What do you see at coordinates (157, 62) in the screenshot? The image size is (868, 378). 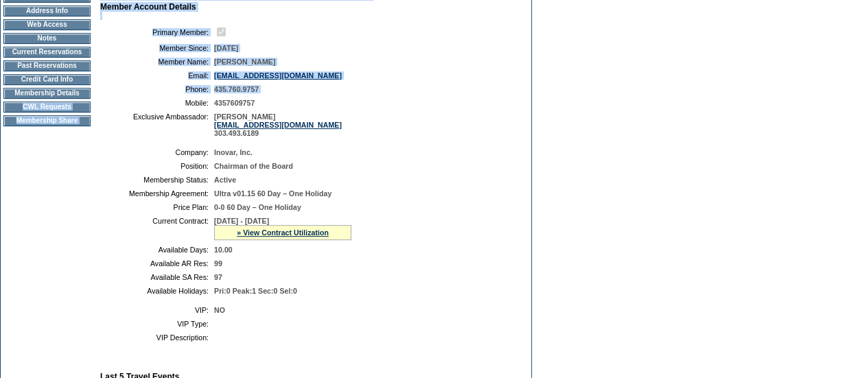 I see `td: Member Name:` at bounding box center [157, 62].